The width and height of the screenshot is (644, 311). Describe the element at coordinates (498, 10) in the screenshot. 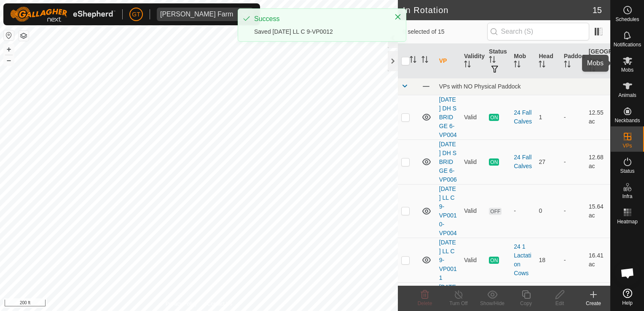

I see `h2: In Rotation` at that location.